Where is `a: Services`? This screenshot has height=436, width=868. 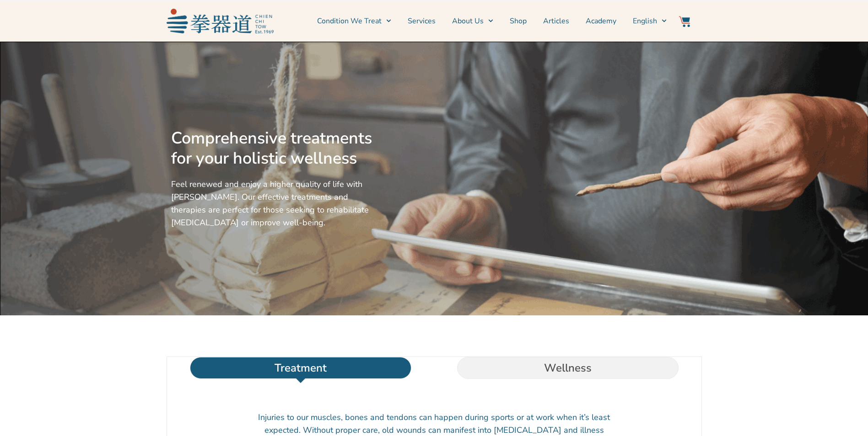
a: Services is located at coordinates (421, 21).